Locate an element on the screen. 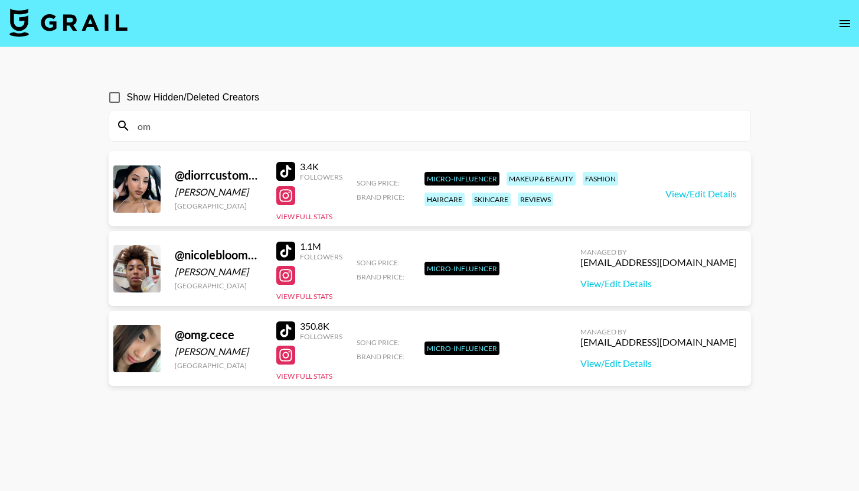  div: reviews is located at coordinates (535, 199).